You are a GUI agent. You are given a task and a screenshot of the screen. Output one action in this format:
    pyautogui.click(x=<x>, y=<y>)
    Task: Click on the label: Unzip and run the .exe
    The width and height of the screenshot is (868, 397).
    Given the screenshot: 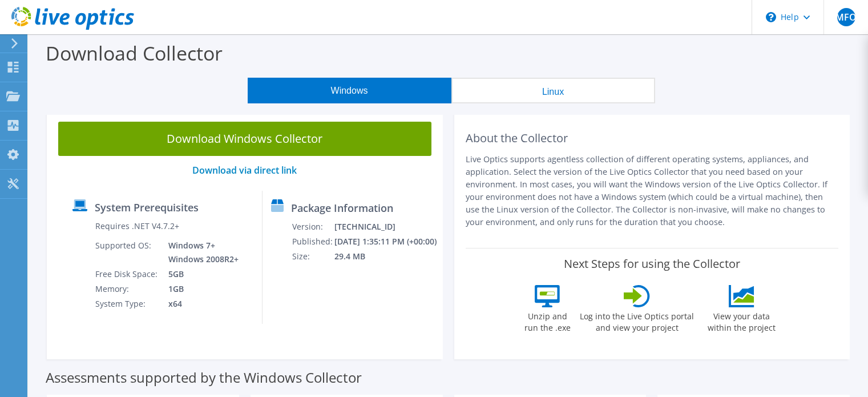 What is the action you would take?
    pyautogui.click(x=547, y=321)
    